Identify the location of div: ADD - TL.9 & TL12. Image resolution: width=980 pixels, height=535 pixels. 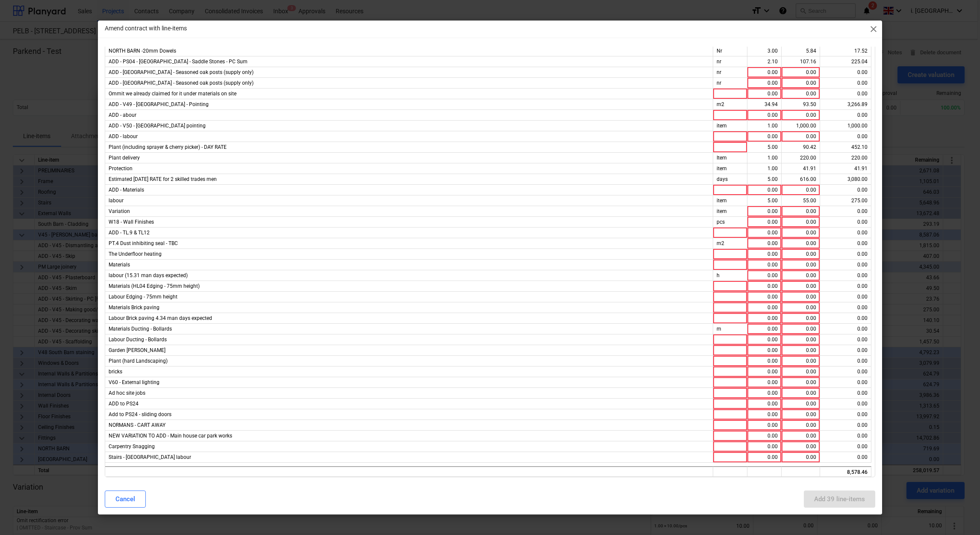
(409, 233).